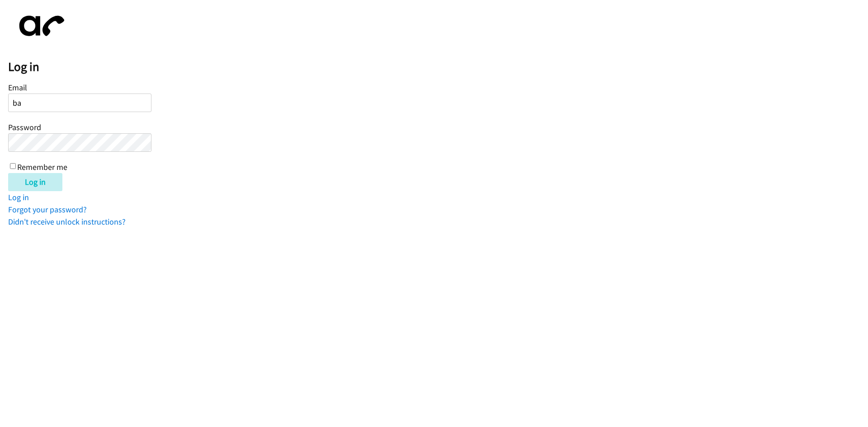 The width and height of the screenshot is (868, 427). I want to click on label: Password, so click(24, 127).